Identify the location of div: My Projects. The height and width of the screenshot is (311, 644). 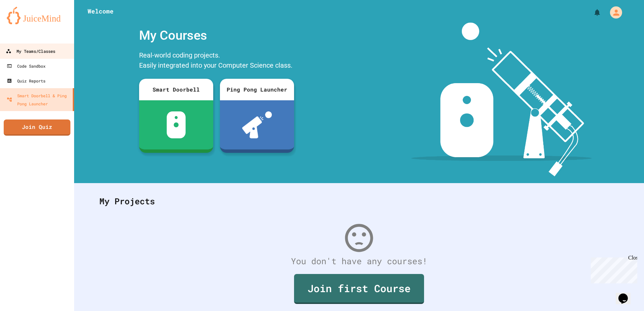
(359, 201).